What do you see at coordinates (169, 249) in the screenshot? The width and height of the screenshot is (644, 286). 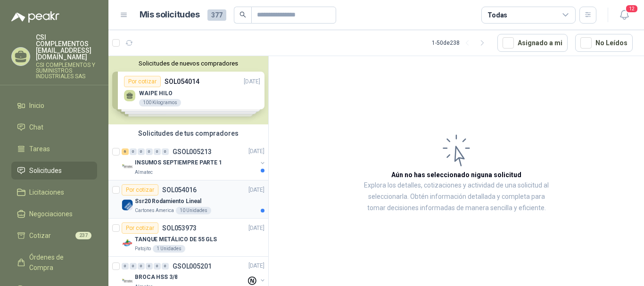 I see `div: 1 Unidades` at bounding box center [169, 249].